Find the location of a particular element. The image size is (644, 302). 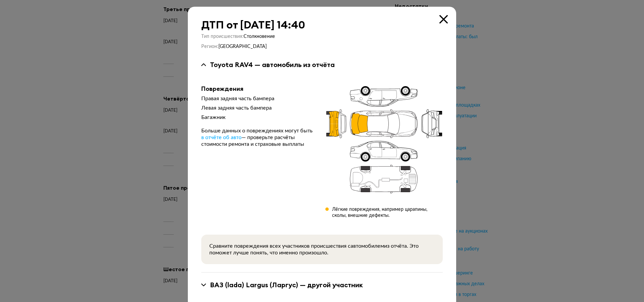

div: Больше данных о повреждениях могут быть — проверьте расчёты стоимости ремонта и страховые выплаты is located at coordinates (258, 137).